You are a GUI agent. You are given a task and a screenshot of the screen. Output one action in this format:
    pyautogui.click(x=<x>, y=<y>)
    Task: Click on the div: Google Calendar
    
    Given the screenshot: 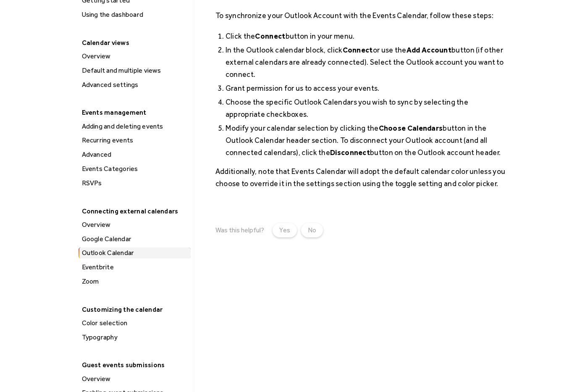 What is the action you would take?
    pyautogui.click(x=135, y=239)
    